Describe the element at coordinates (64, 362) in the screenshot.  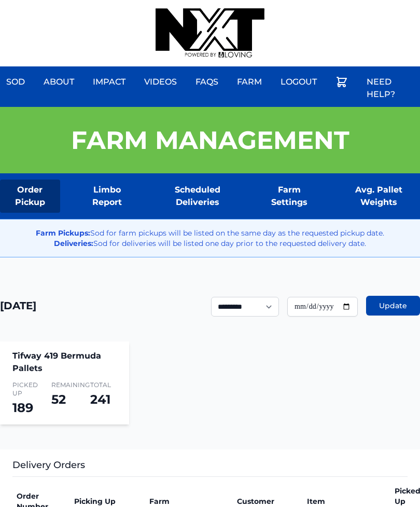
I see `h4: Tifway 419 Bermuda Pallets` at that location.